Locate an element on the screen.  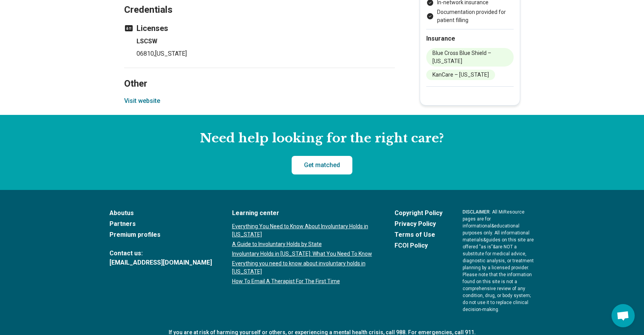
a: Copyright Policy is located at coordinates (419, 213).